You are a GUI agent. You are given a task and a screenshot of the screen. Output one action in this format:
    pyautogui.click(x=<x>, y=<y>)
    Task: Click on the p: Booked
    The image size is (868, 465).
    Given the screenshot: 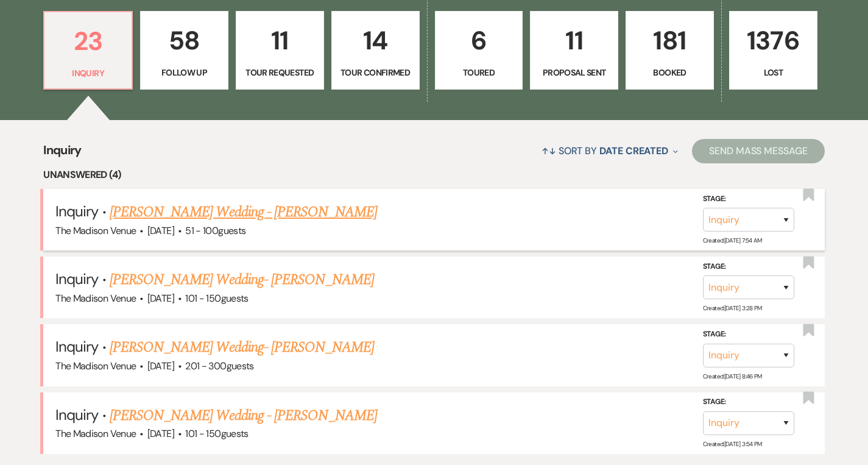 What is the action you would take?
    pyautogui.click(x=669, y=72)
    